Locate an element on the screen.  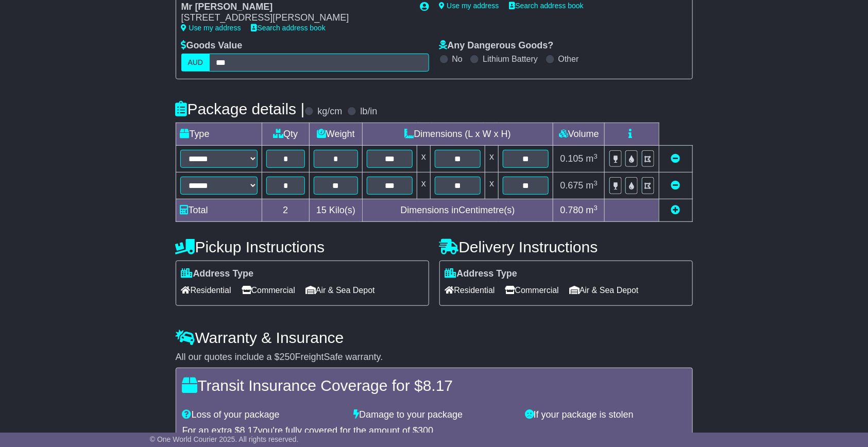
td: Dimensions in Centimetre(s) is located at coordinates (457, 211).